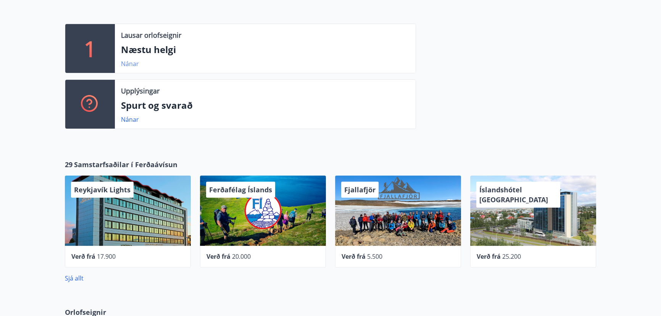  Describe the element at coordinates (265, 50) in the screenshot. I see `p: Næstu helgi` at that location.